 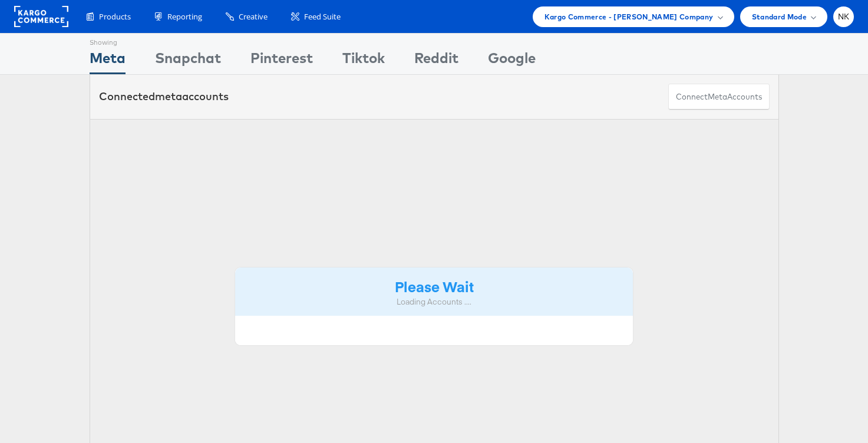 I want to click on div: Connected accounts, so click(x=164, y=96).